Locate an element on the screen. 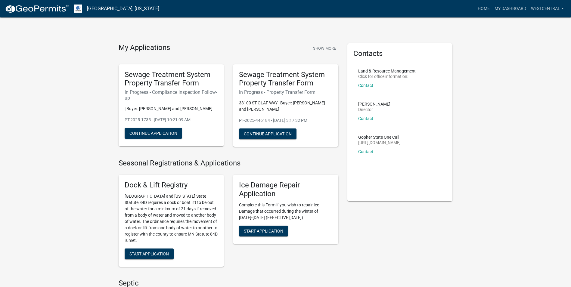  p: Gopher State One Call is located at coordinates (379, 137).